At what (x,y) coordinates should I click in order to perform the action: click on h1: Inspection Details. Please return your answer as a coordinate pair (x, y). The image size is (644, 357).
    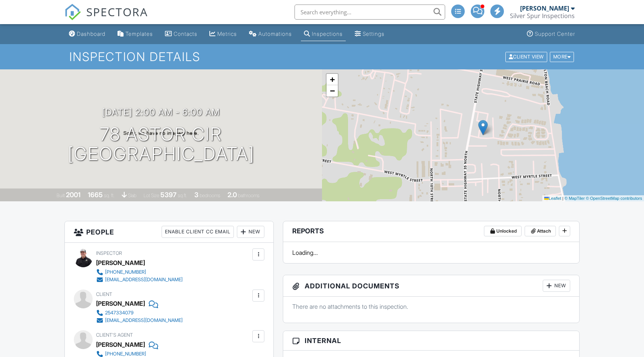
    Looking at the image, I should click on (322, 56).